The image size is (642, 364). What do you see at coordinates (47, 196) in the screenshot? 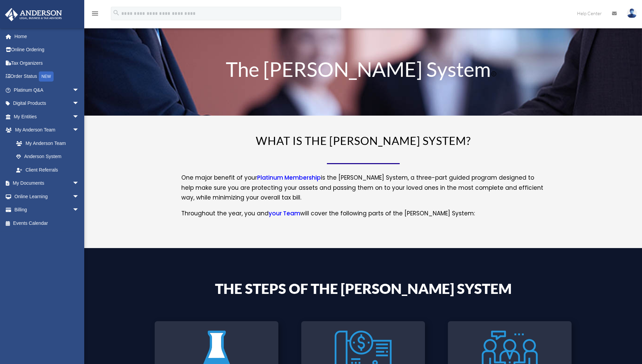
I see `a: Online Learningarrow_drop_down` at bounding box center [47, 196].